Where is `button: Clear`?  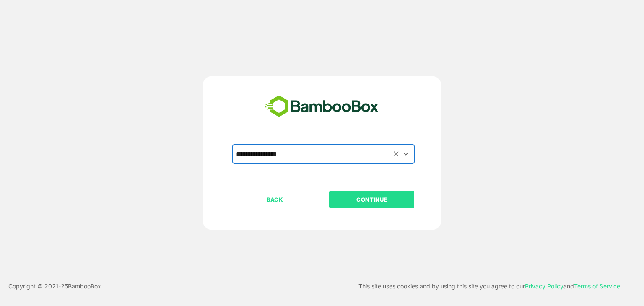 button: Clear is located at coordinates (396, 154).